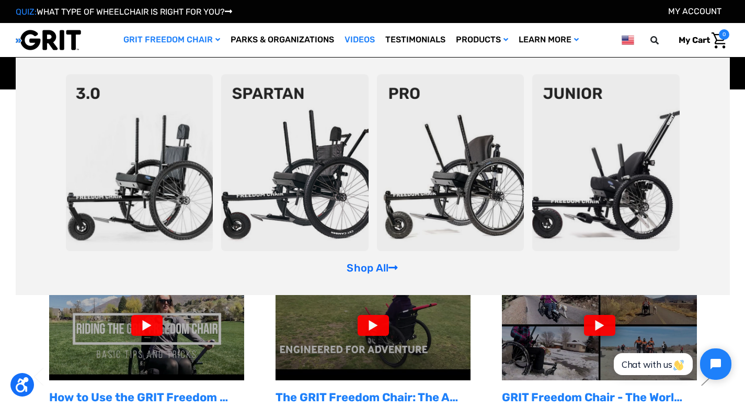 Image resolution: width=745 pixels, height=407 pixels. What do you see at coordinates (599, 397) in the screenshot?
I see `p: GRIT Freedom Chair - The World's Best All-Terrain Wheelchair` at bounding box center [599, 397].